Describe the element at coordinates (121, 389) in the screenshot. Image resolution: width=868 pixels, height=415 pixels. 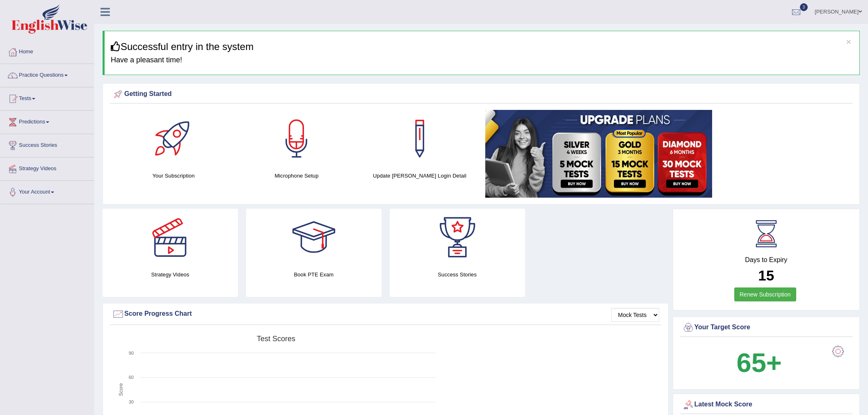
I see `tspan: Score` at that location.